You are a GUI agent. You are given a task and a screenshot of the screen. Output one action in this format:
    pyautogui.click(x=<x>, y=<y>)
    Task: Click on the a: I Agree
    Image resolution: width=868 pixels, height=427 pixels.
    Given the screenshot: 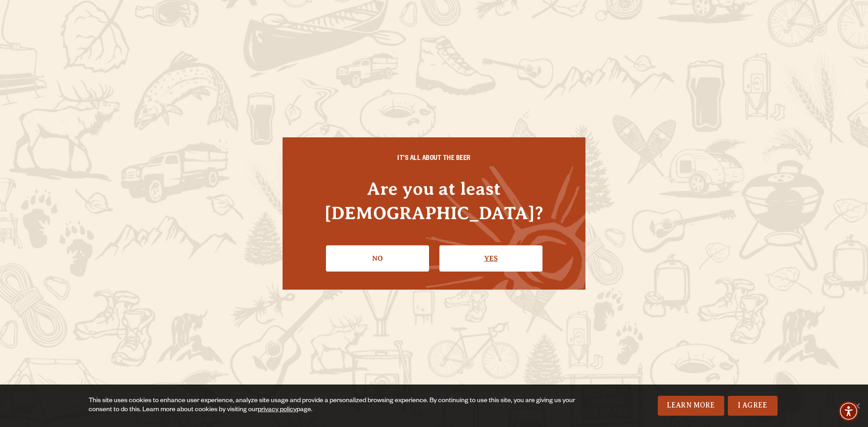 What is the action you would take?
    pyautogui.click(x=753, y=406)
    